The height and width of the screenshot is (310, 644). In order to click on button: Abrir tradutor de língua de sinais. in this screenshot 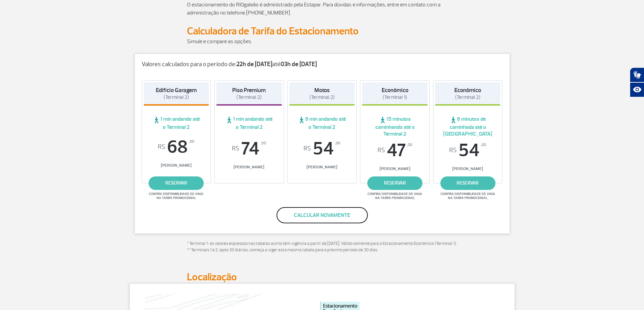, I will do `click(636, 75)`.